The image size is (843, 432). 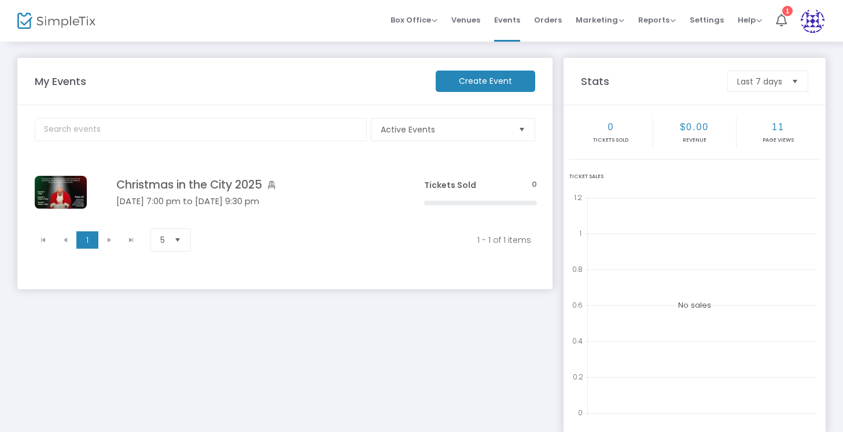 What do you see at coordinates (286, 192) in the screenshot?
I see `div: Data table` at bounding box center [286, 192].